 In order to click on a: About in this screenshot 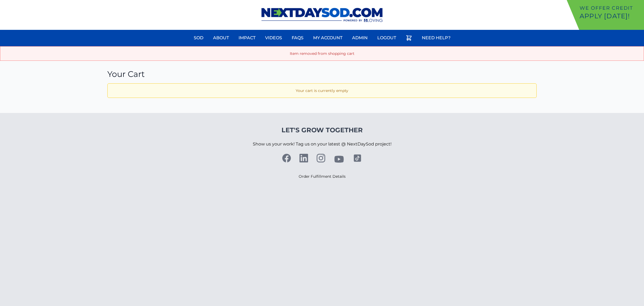, I will do `click(221, 38)`.